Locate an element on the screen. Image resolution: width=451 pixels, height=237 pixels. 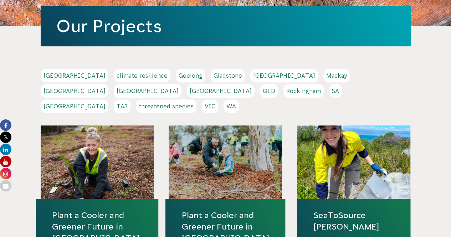
a: VIC is located at coordinates (210, 106).